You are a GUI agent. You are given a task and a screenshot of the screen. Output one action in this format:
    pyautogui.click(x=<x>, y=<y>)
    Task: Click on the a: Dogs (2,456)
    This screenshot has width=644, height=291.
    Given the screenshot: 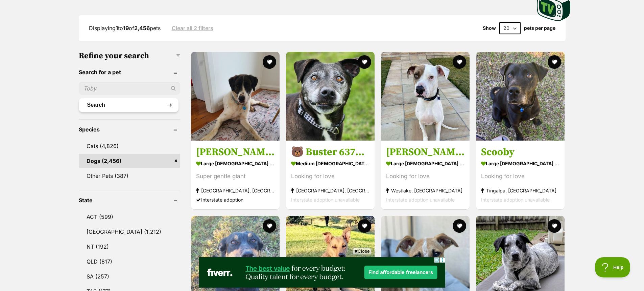 What is the action you would take?
    pyautogui.click(x=130, y=161)
    